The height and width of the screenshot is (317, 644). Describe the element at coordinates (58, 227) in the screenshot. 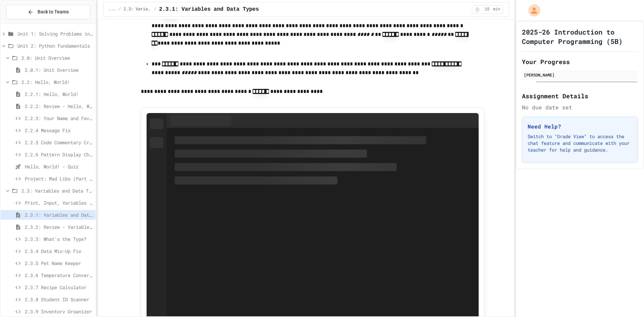

I see `span: 2.3.2: Review - Variables and Data Types` at that location.